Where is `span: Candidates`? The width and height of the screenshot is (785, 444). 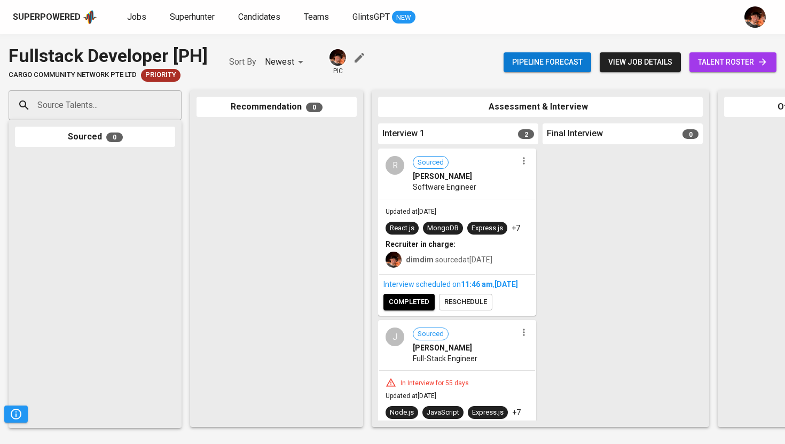 span: Candidates is located at coordinates (259, 17).